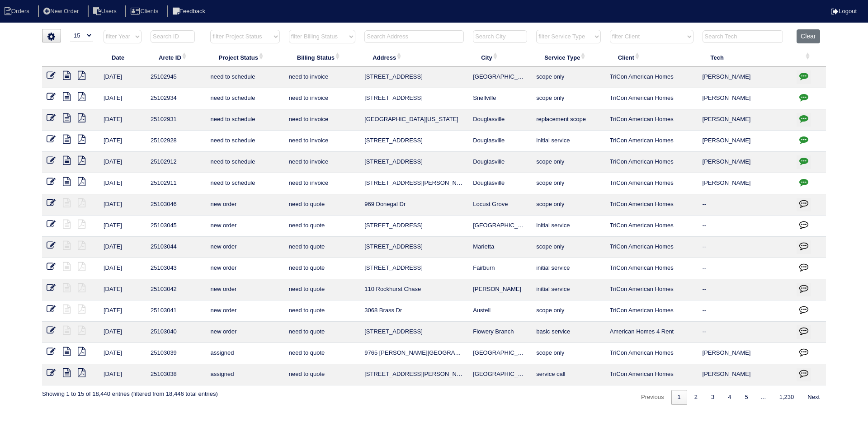 The width and height of the screenshot is (868, 427). What do you see at coordinates (122, 58) in the screenshot?
I see `th: Date` at bounding box center [122, 58].